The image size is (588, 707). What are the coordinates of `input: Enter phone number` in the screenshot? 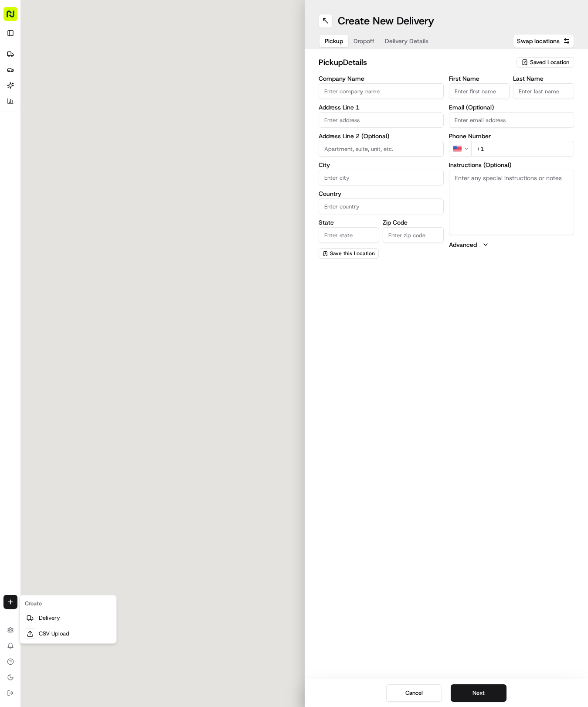 It's located at (523, 149).